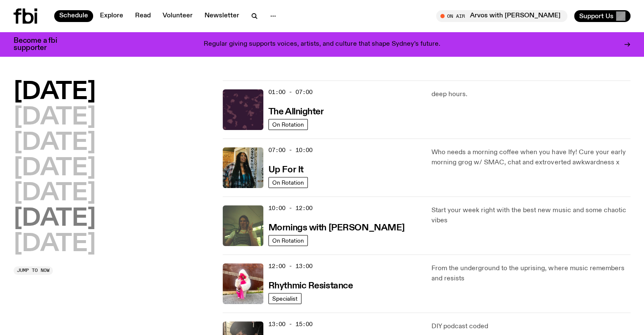 Image resolution: width=644 pixels, height=335 pixels. Describe the element at coordinates (285, 298) in the screenshot. I see `span: Specialist` at that location.